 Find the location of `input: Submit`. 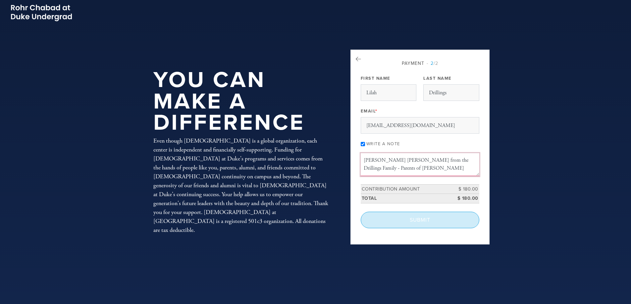

input: Submit is located at coordinates (420, 220).